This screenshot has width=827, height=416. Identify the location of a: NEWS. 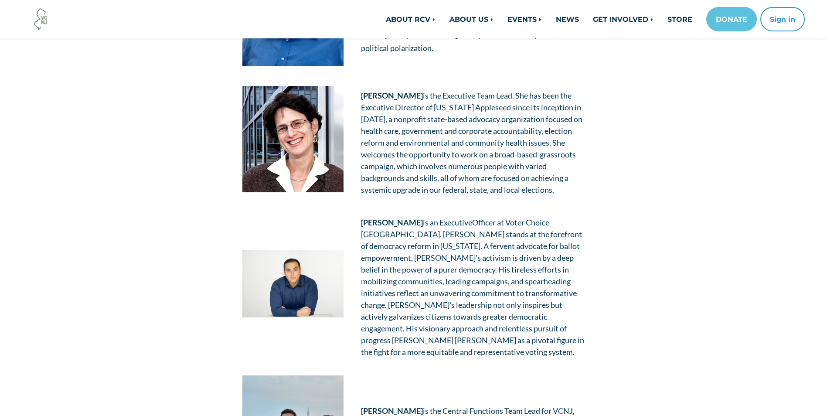
(567, 19).